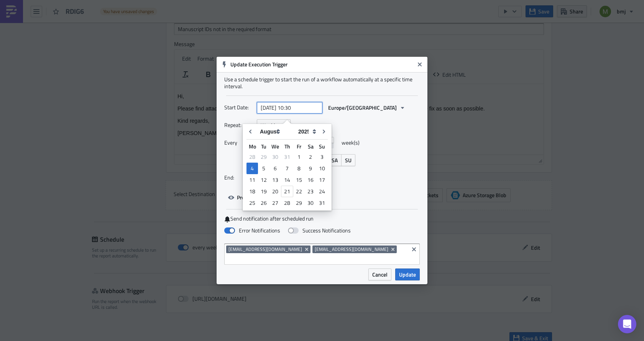  Describe the element at coordinates (252, 168) in the screenshot. I see `div: Mon Aug 04 2025` at that location.